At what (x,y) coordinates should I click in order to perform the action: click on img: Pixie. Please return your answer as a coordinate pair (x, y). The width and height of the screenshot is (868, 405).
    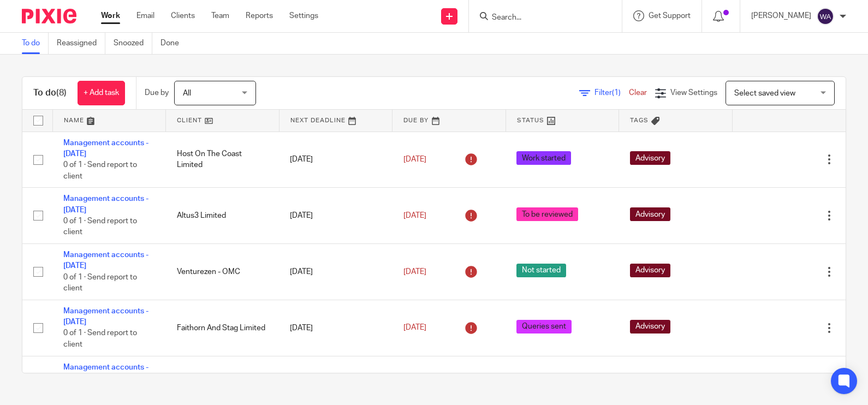
    Looking at the image, I should click on (49, 16).